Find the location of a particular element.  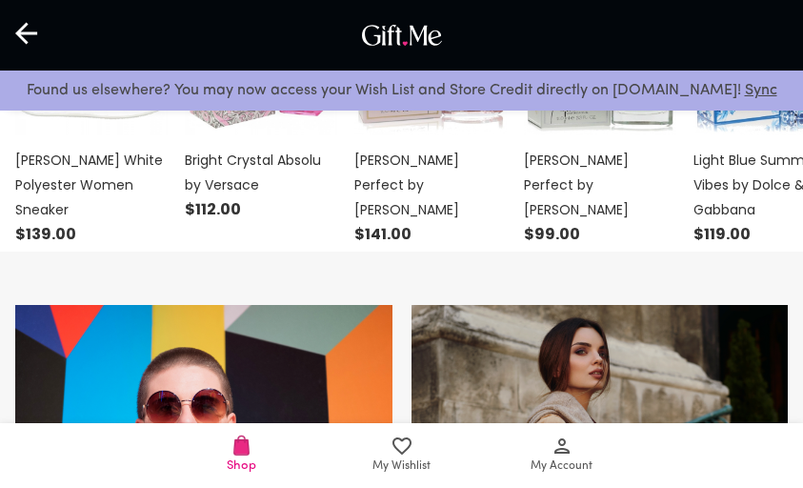

span: My Wishlist is located at coordinates (401, 466).